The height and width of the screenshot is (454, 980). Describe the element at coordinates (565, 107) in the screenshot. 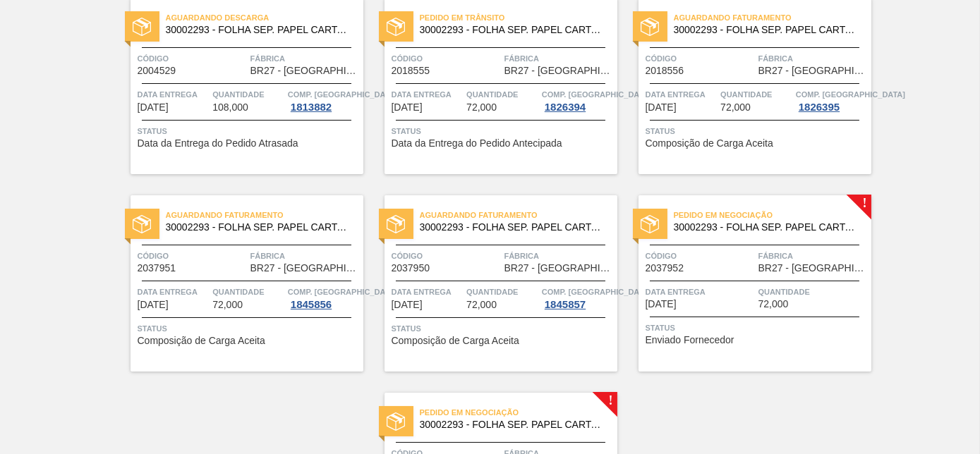

I see `div: 1826394` at that location.